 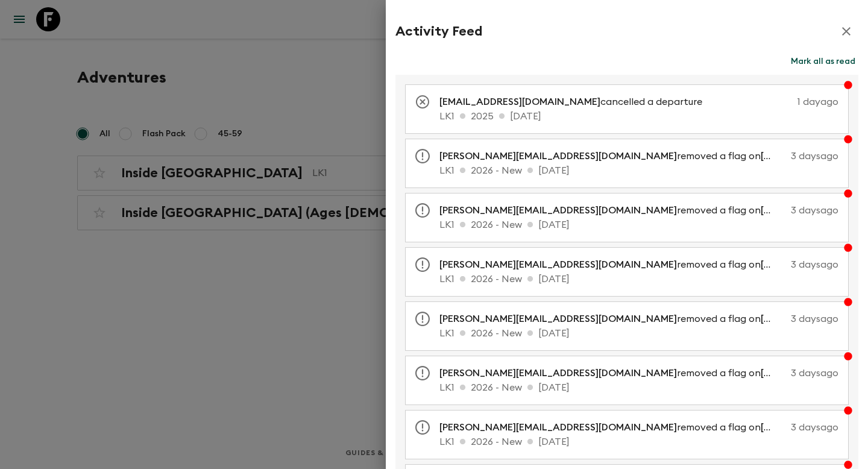 What do you see at coordinates (576, 102) in the screenshot?
I see `p: cancelled a departure` at bounding box center [576, 102].